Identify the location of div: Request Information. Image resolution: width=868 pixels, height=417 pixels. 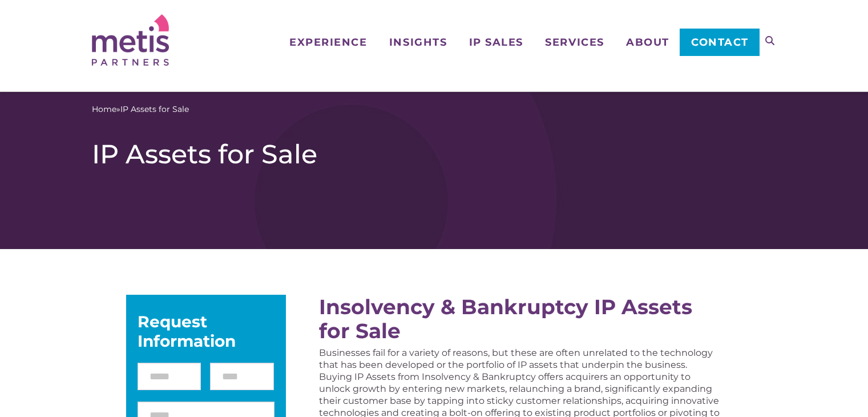
(206, 331).